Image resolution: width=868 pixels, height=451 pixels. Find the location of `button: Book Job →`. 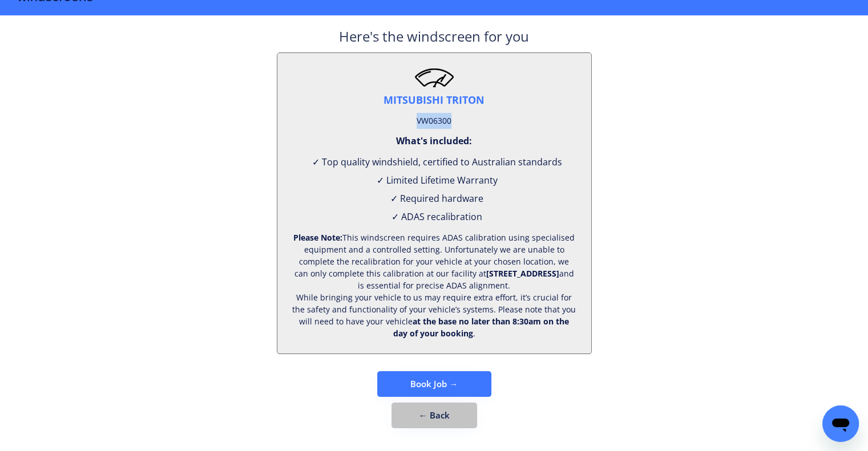

button: Book Job → is located at coordinates (434, 383).